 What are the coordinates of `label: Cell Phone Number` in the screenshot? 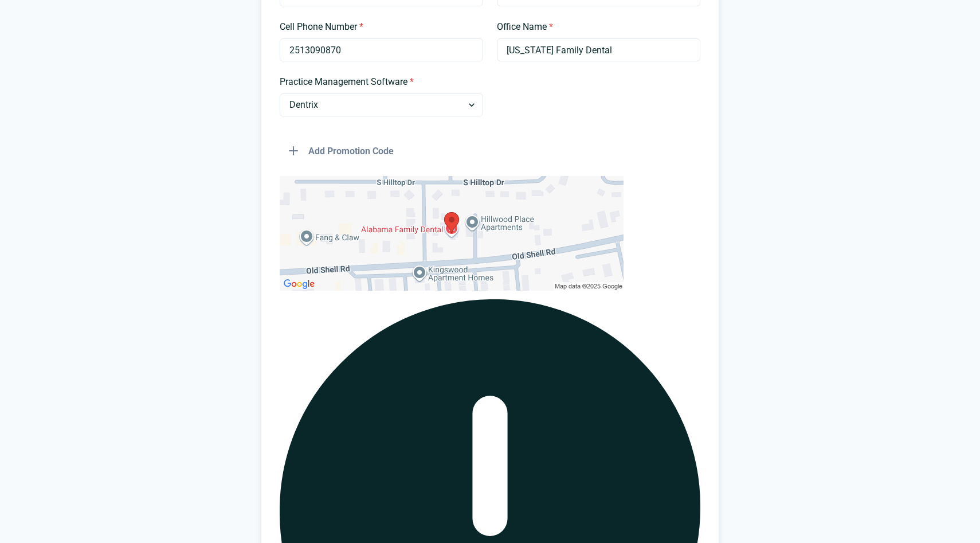 It's located at (378, 27).